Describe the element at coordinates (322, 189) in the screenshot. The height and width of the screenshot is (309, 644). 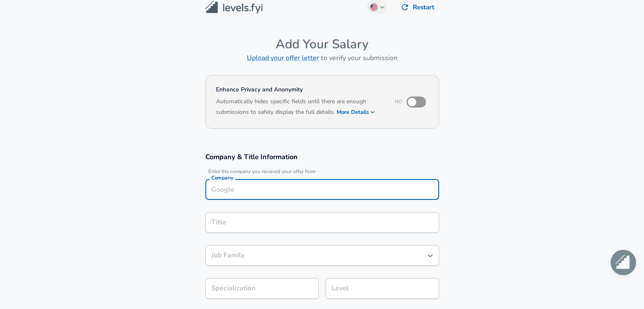
I see `input: Google` at that location.